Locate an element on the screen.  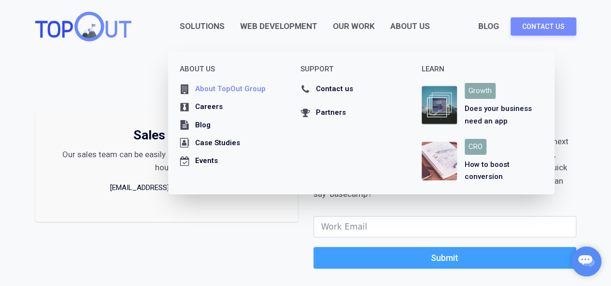
div: about us is located at coordinates (197, 69).